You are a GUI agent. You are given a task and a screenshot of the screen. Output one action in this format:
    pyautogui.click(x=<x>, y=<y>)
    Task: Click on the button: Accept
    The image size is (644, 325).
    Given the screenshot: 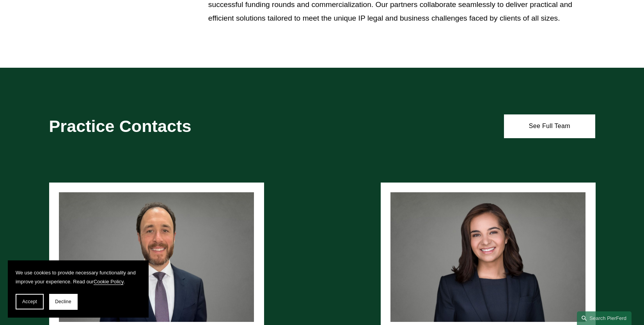 What is the action you would take?
    pyautogui.click(x=29, y=302)
    